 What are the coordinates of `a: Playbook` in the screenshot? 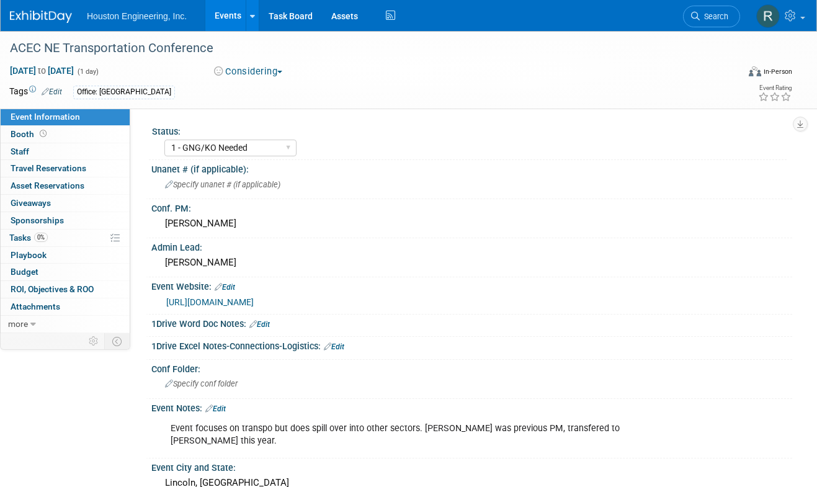 It's located at (65, 255).